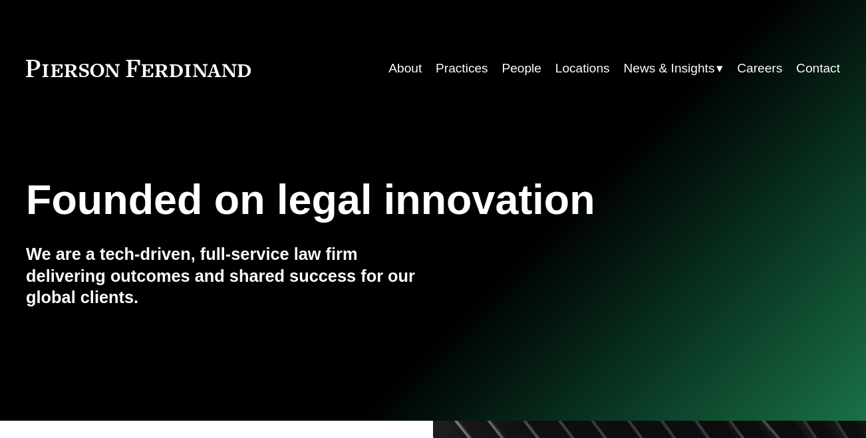 This screenshot has width=866, height=438. Describe the element at coordinates (818, 69) in the screenshot. I see `a: Contact` at that location.